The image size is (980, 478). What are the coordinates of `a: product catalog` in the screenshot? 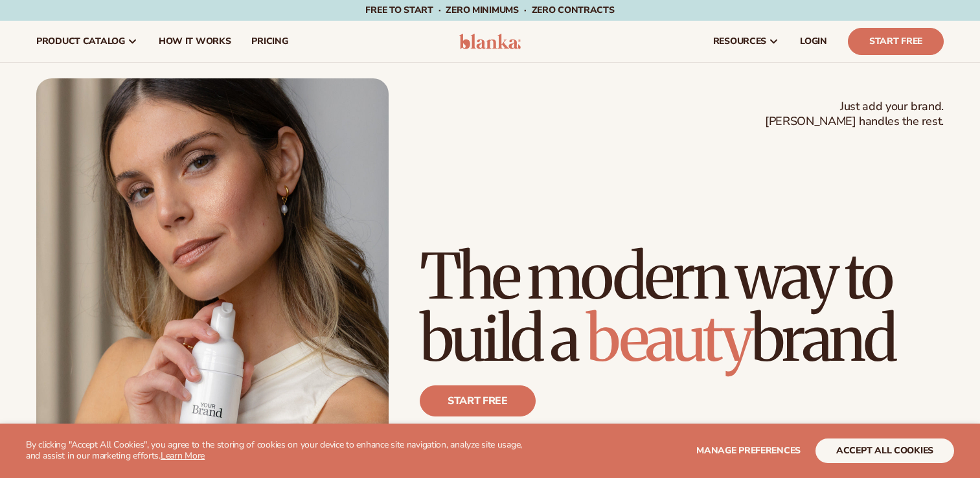 It's located at (86, 42).